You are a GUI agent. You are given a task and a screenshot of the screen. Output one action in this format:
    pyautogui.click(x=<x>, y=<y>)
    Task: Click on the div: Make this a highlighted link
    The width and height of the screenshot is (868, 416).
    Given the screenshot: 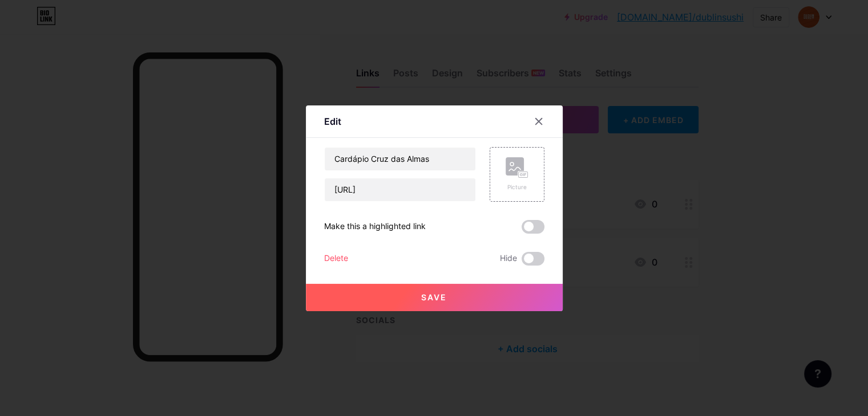 What is the action you would take?
    pyautogui.click(x=375, y=227)
    